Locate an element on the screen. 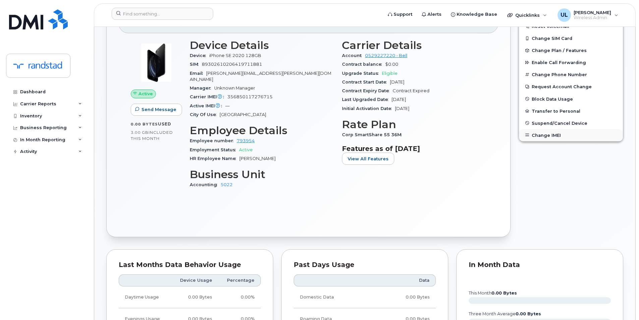 This screenshot has width=639, height=320. span: used is located at coordinates (165, 124).